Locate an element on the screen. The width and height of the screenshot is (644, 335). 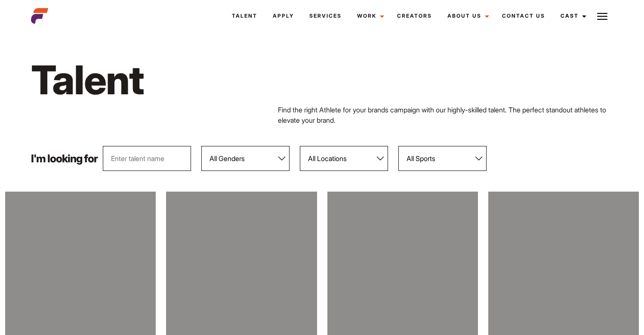
a: Talent is located at coordinates (244, 16).